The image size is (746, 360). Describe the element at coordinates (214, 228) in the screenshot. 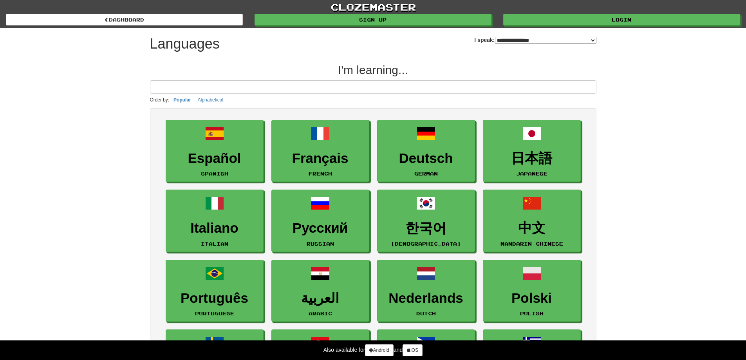

I see `h3: Italiano` at that location.